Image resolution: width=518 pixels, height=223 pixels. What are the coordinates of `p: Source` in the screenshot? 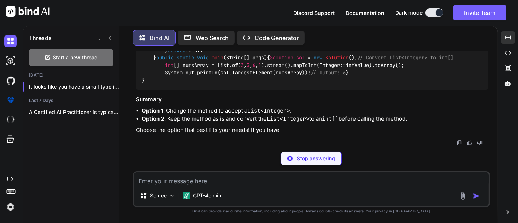 It's located at (159, 196).